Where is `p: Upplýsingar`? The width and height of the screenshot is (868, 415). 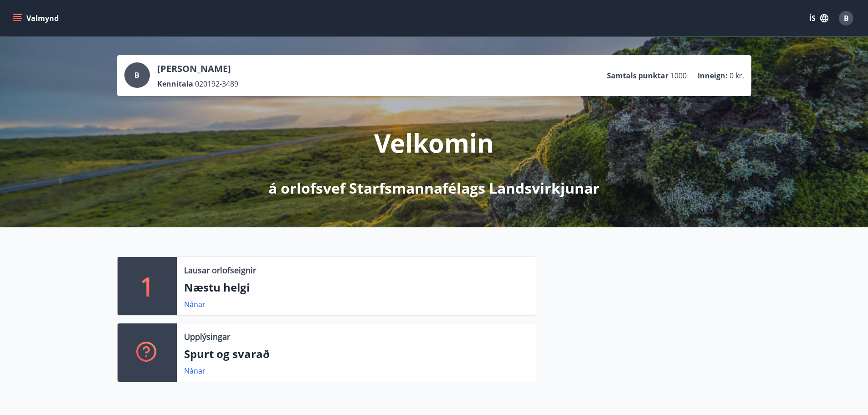
p: Upplýsingar is located at coordinates (207, 337).